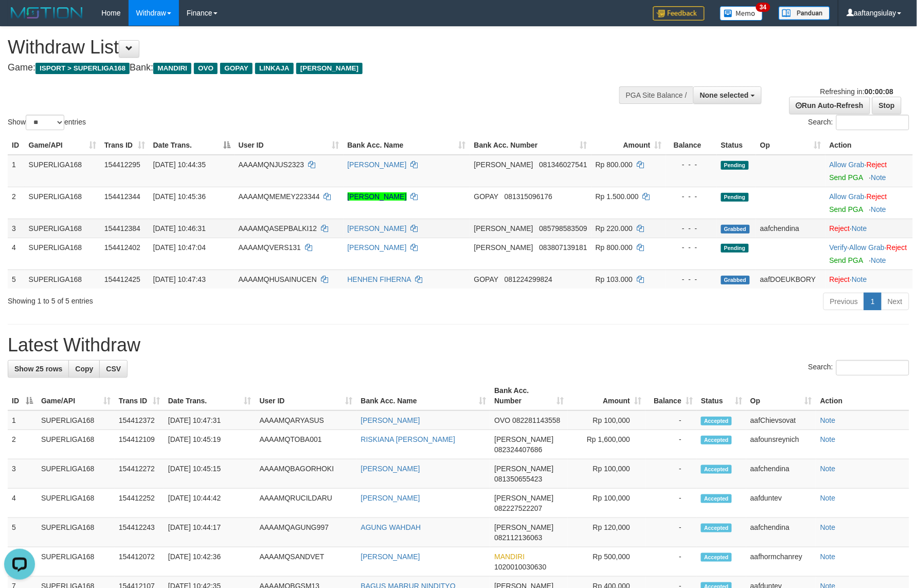 The height and width of the screenshot is (588, 917). Describe the element at coordinates (563, 165) in the screenshot. I see `span: Copy 081346027541 to clipboard` at that location.